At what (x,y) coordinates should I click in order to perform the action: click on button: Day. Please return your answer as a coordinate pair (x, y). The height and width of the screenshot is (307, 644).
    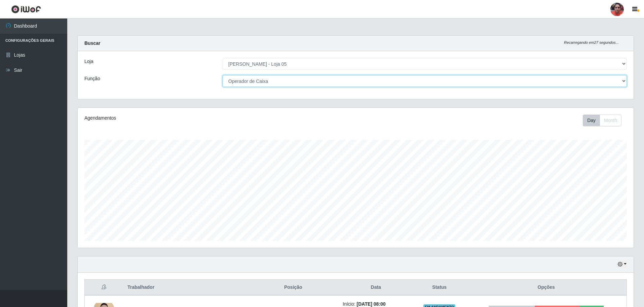
    Looking at the image, I should click on (592, 120).